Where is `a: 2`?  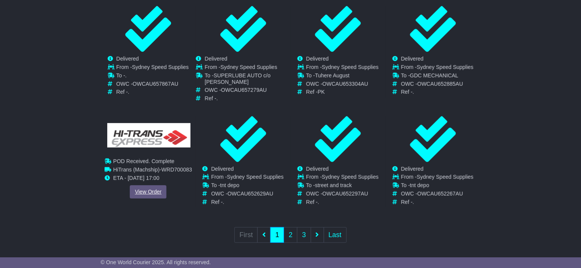 a: 2 is located at coordinates (291, 235).